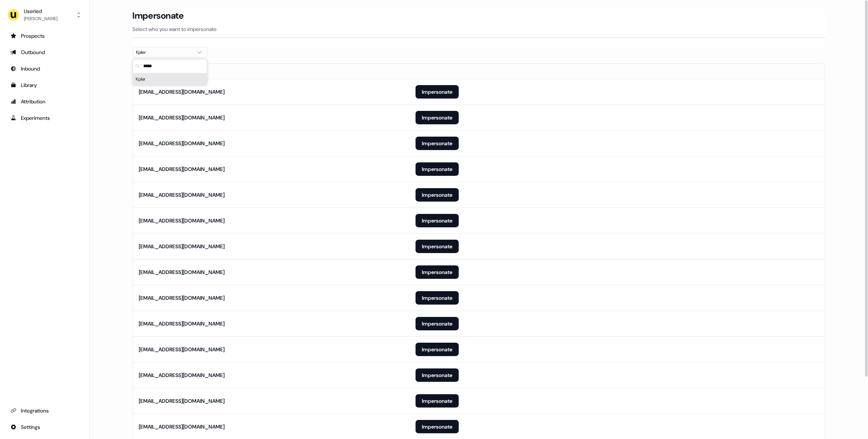 The image size is (868, 439). I want to click on a: Go to experiments, so click(44, 118).